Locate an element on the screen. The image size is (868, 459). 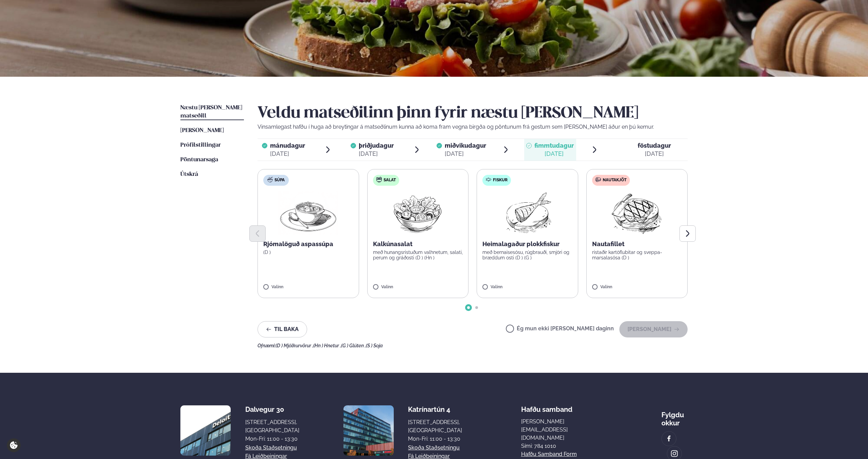
p: Kalkúnasalat is located at coordinates (418, 244).